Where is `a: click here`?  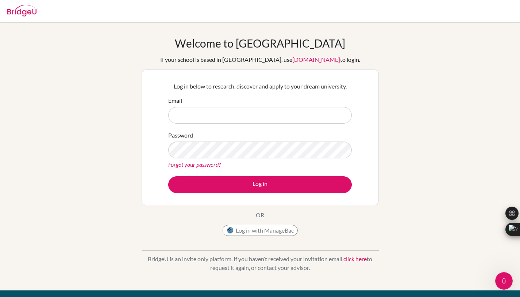
a: click here is located at coordinates (355, 258).